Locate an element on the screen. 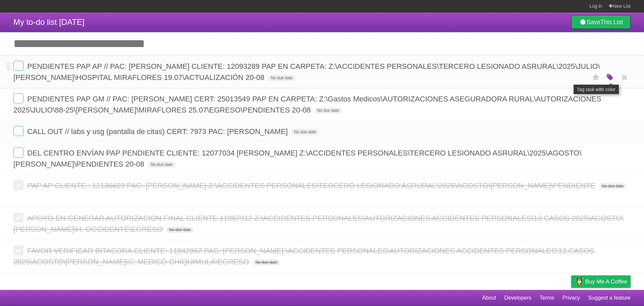 The width and height of the screenshot is (644, 306). a: SaveThis List is located at coordinates (601, 22).